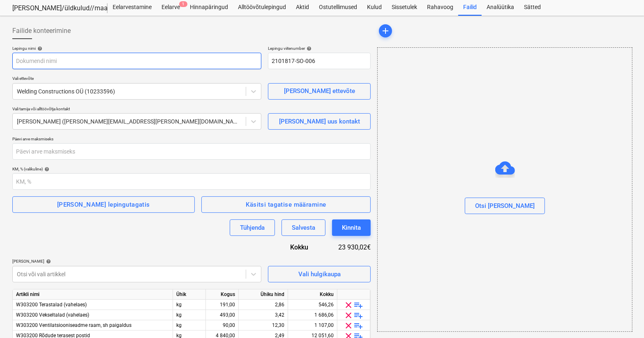 This screenshot has width=644, height=338. I want to click on span: W303200 Terastalad (vahelaes), so click(51, 304).